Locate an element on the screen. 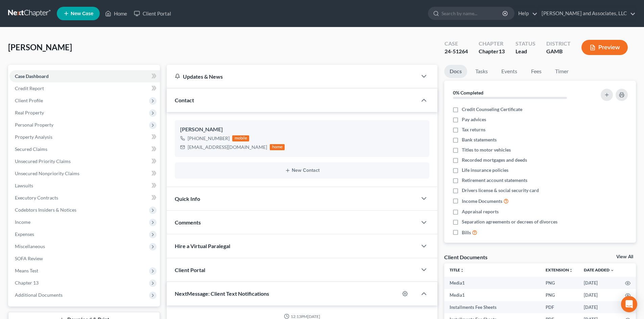  span: Drivers license & social security card is located at coordinates (500, 190).